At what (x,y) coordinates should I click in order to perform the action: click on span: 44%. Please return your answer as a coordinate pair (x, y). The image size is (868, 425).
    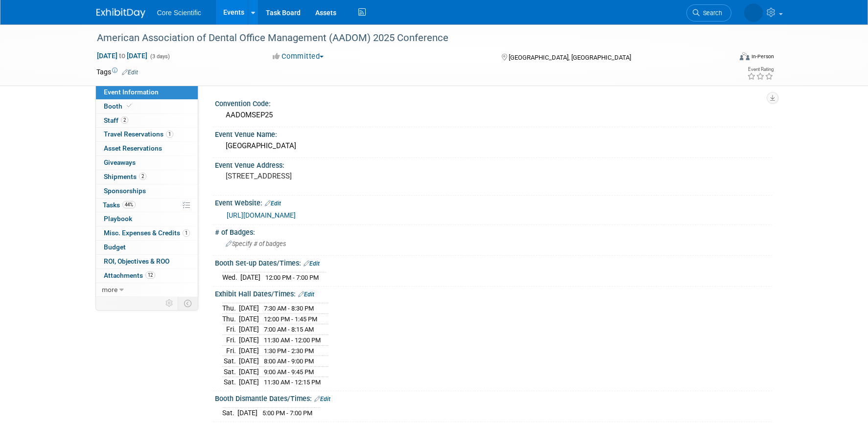
    Looking at the image, I should click on (129, 205).